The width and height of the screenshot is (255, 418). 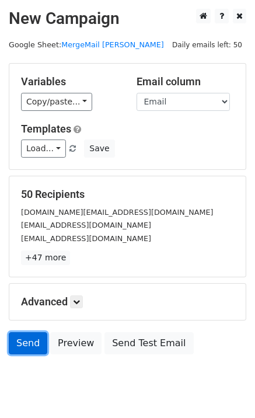 I want to click on a: Templates, so click(x=46, y=128).